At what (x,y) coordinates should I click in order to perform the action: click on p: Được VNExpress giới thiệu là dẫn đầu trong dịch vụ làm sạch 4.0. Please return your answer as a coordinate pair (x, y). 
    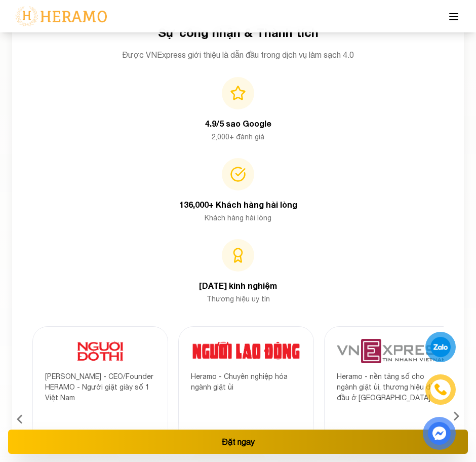
    Looking at the image, I should click on (238, 54).